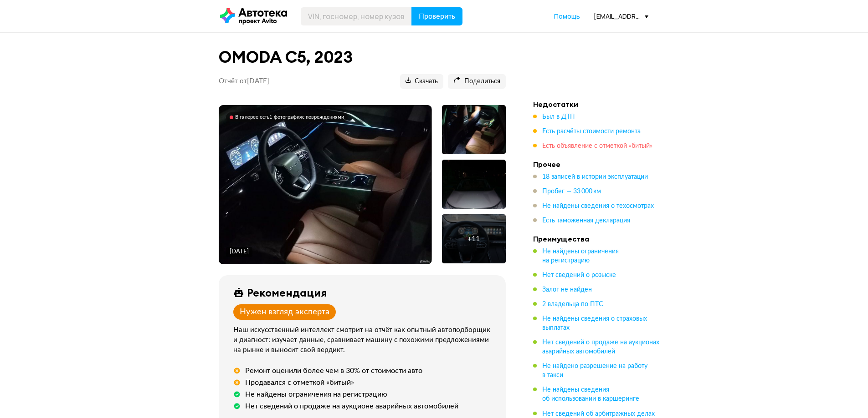 The image size is (868, 418). I want to click on div: Рекомендация, so click(287, 293).